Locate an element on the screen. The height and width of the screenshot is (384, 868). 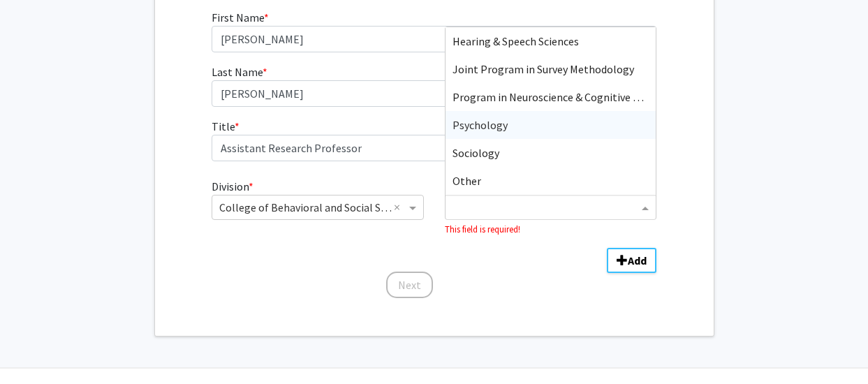
div: Department is located at coordinates (550, 207).